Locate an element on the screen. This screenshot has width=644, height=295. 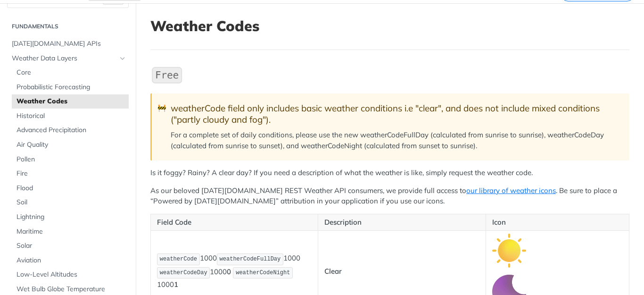
a: Solar is located at coordinates (70, 246).